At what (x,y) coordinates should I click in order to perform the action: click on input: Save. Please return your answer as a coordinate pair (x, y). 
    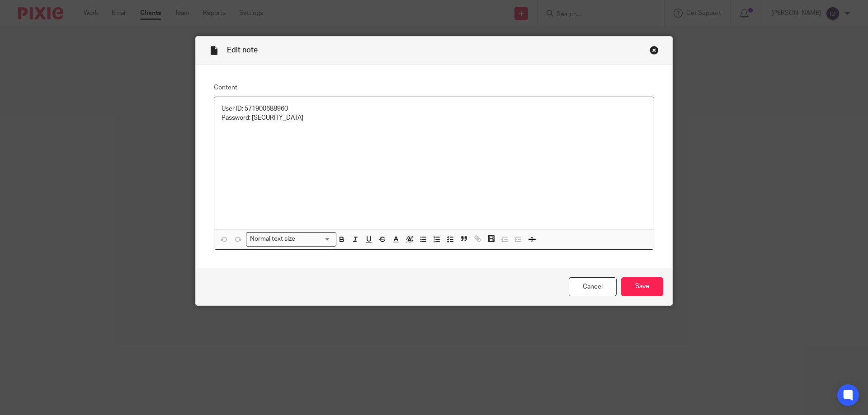
    Looking at the image, I should click on (642, 287).